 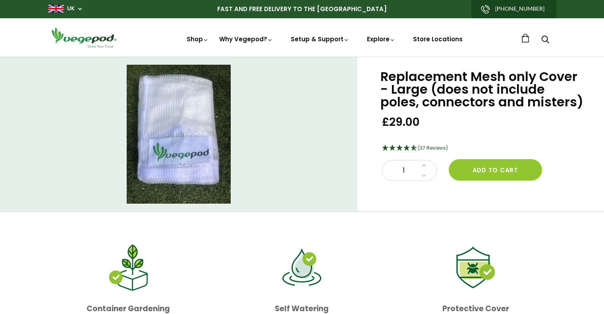 What do you see at coordinates (437, 39) in the screenshot?
I see `a: Store Locations` at bounding box center [437, 39].